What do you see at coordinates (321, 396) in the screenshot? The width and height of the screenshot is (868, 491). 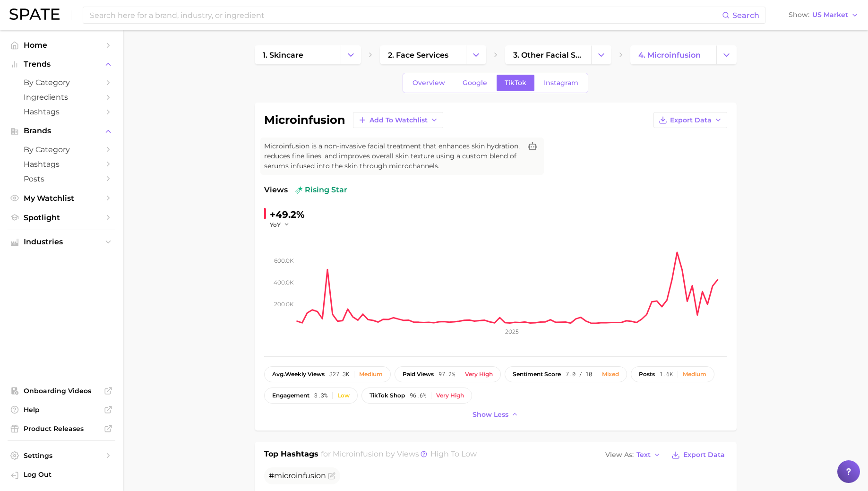 I see `span: 3.3%` at bounding box center [321, 396].